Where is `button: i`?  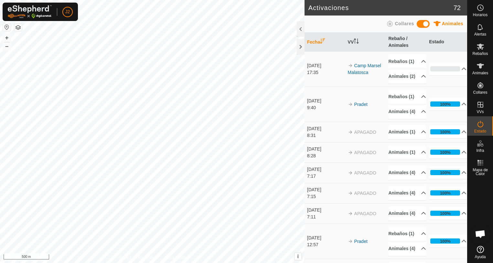 button: i is located at coordinates (298, 257).